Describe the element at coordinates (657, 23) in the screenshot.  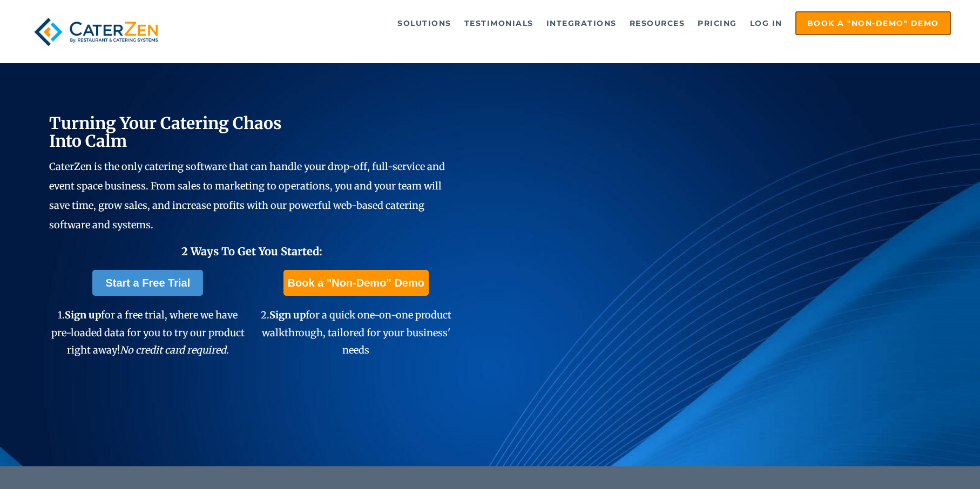
I see `a: Resources` at that location.